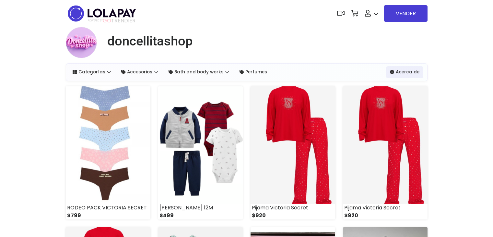 This screenshot has height=237, width=493. What do you see at coordinates (108, 208) in the screenshot?
I see `div: RODEO PACK VICTORIA SECRET` at bounding box center [108, 208].